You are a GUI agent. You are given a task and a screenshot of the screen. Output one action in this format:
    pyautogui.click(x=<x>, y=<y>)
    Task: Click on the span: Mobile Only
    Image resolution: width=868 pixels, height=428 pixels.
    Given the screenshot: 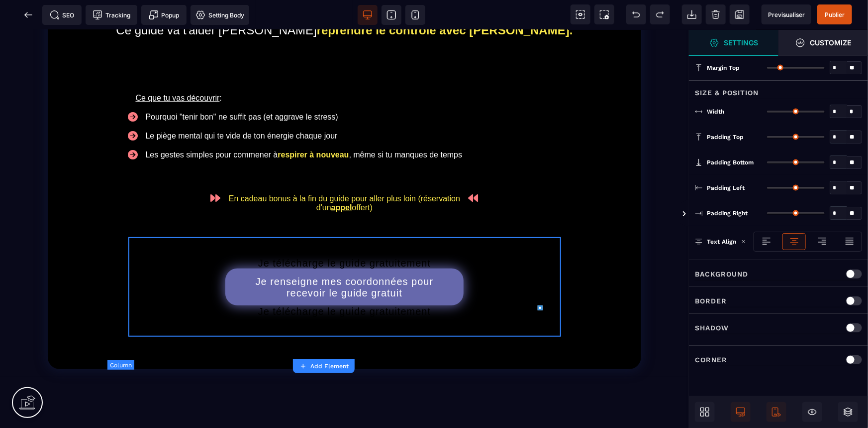 What is the action you would take?
    pyautogui.click(x=776, y=412)
    